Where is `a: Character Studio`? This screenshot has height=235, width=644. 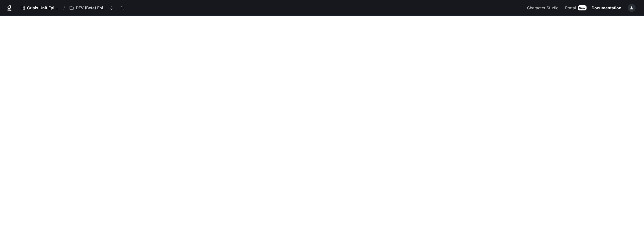
a: Character Studio is located at coordinates (543, 8).